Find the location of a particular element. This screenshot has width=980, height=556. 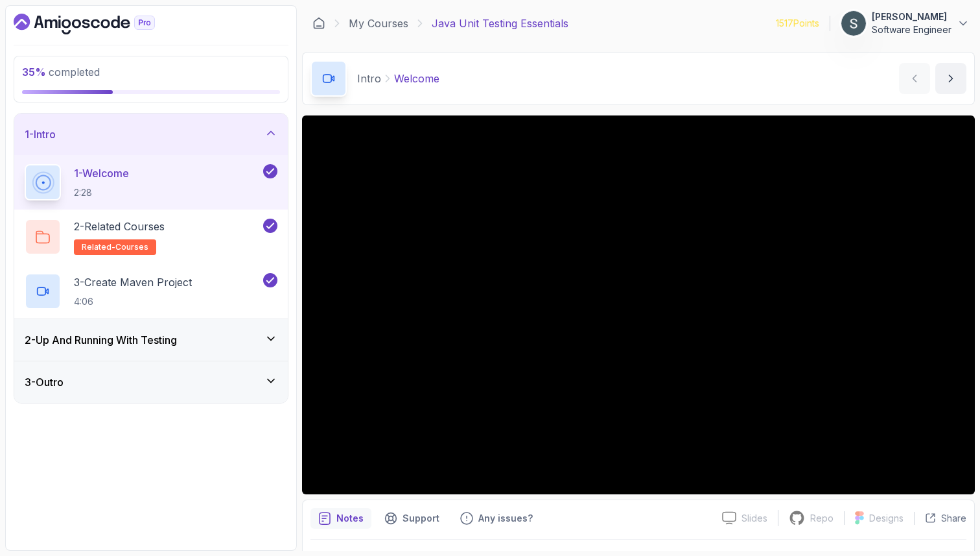

h3: 2 - Up And Running With Testing is located at coordinates (101, 340).